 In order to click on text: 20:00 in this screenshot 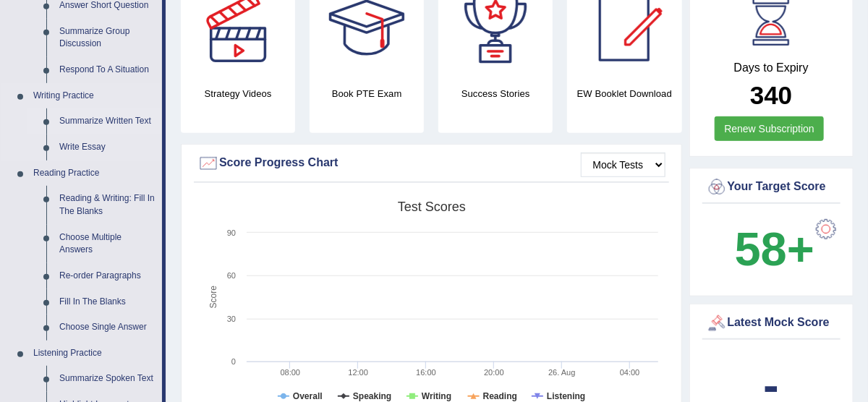, I will do `click(494, 372)`.